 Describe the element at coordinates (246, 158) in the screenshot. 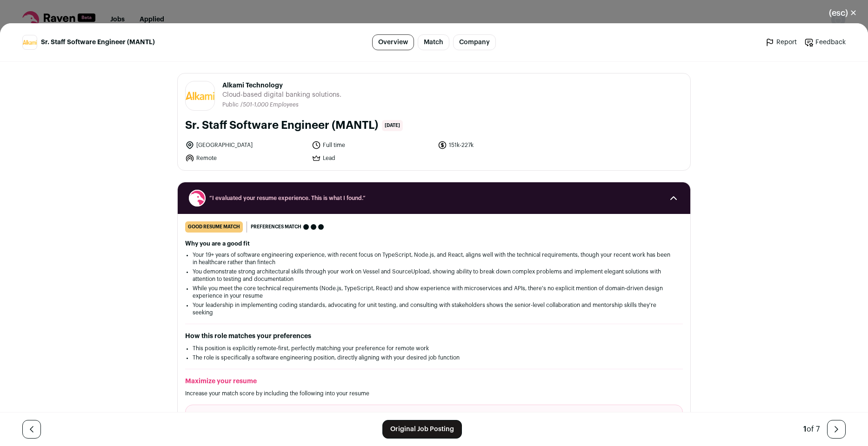

I see `li: Remote` at that location.